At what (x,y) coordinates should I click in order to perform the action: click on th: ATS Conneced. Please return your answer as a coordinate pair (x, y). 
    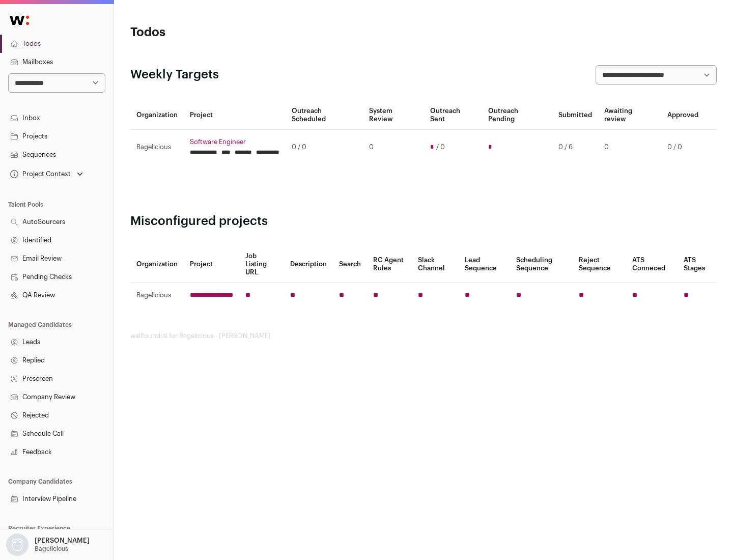
    Looking at the image, I should click on (652, 264).